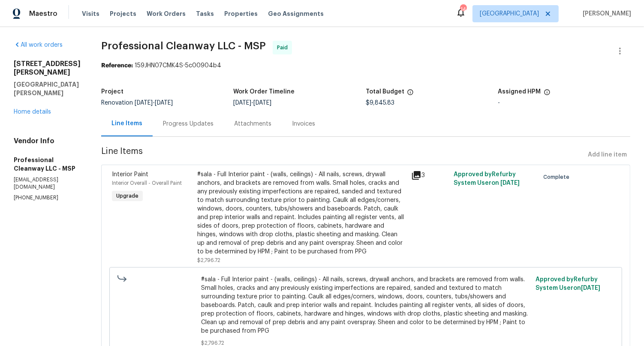  Describe the element at coordinates (547, 94) in the screenshot. I see `span: The hpm assigned to this work order.` at that location.